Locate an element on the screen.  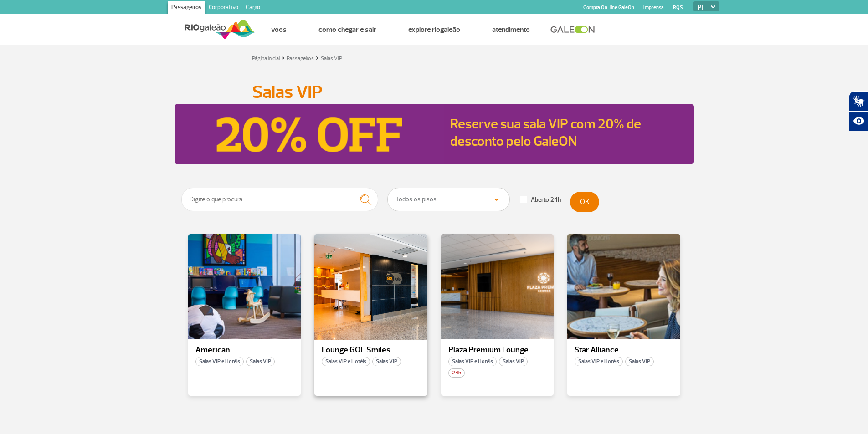
input: Digite o que procura is located at coordinates (280, 199).